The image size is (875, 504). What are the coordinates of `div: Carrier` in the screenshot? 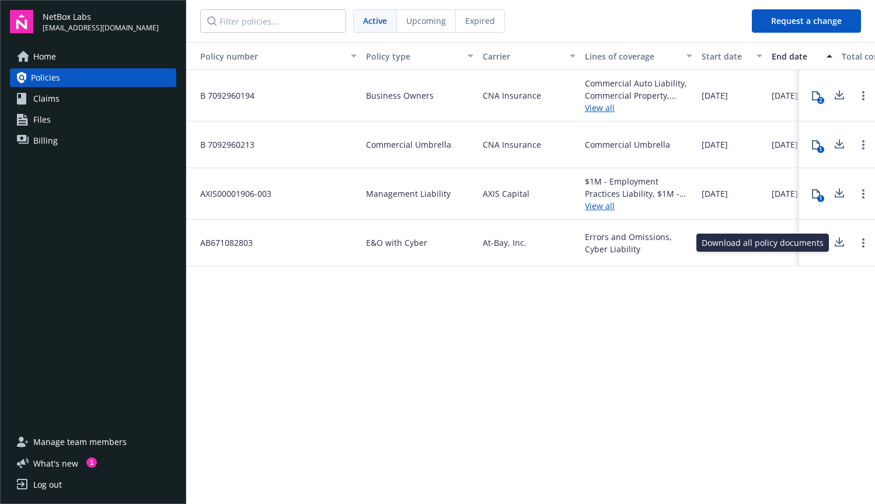 It's located at (523, 56).